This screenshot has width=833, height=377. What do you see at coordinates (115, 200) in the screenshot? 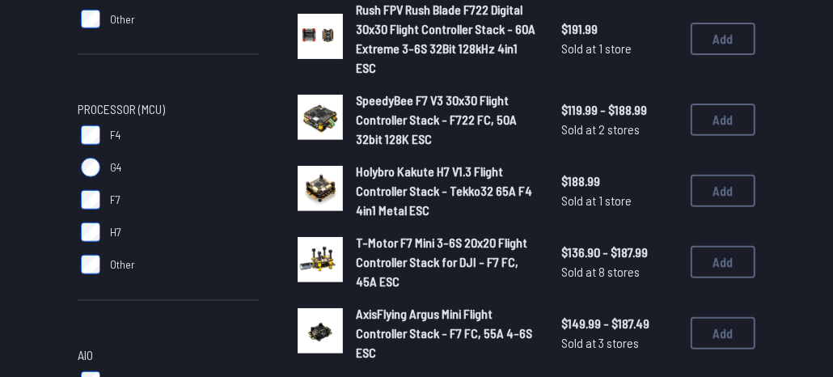
I see `span: F7` at bounding box center [115, 200].